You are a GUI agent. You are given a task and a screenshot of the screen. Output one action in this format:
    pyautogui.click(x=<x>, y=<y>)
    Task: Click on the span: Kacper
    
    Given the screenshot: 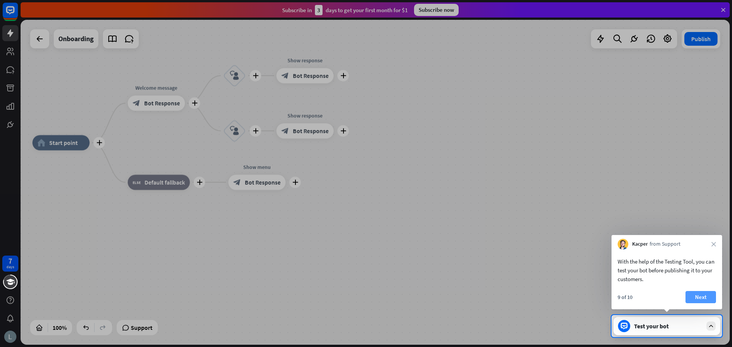 What is the action you would take?
    pyautogui.click(x=639, y=244)
    